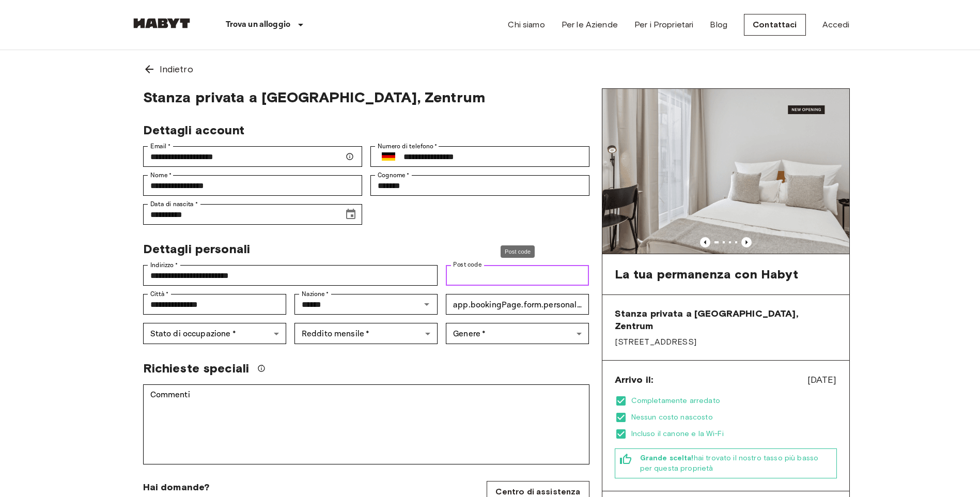  I want to click on span: Completamente arredato, so click(734, 401).